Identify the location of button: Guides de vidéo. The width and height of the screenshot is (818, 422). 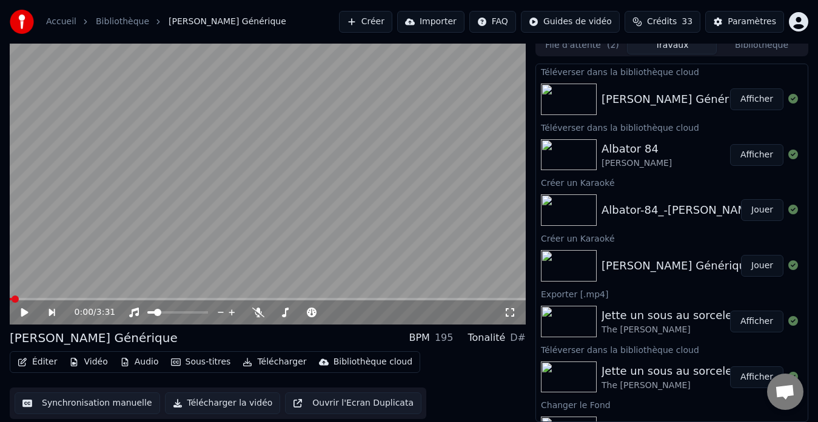
(570, 22).